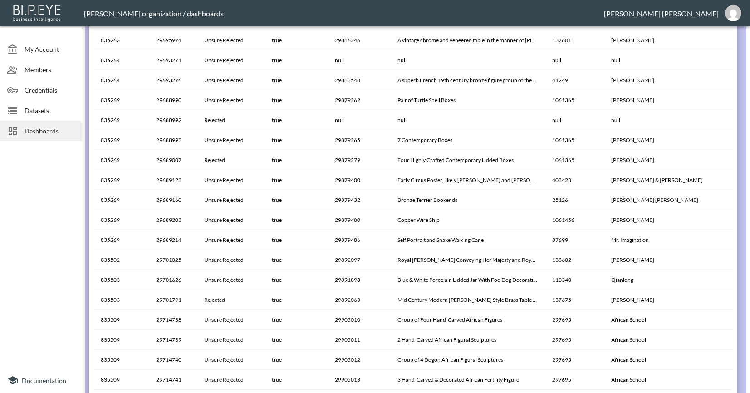  I want to click on th: 29879279, so click(359, 160).